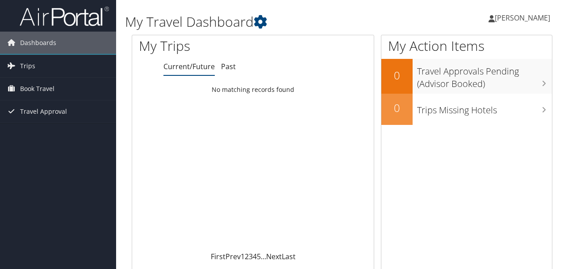  What do you see at coordinates (233, 257) in the screenshot?
I see `a: Prev` at bounding box center [233, 257].